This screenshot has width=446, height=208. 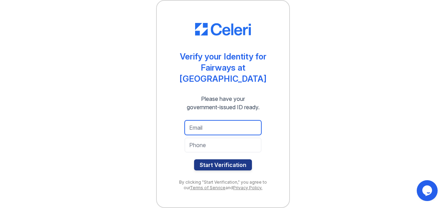 I want to click on input: Phone, so click(x=223, y=145).